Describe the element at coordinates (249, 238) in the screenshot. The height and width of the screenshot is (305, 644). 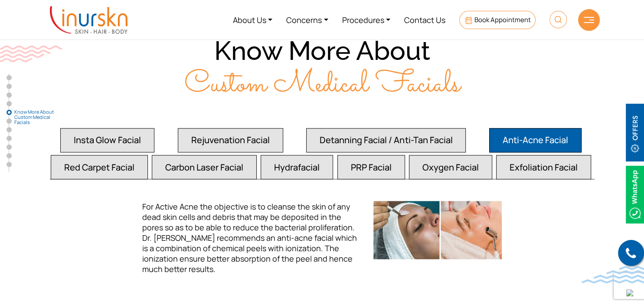
I see `span: For Active Acne the objective is to cleanse the skin of any dead skin cells and debris that may b...` at that location.